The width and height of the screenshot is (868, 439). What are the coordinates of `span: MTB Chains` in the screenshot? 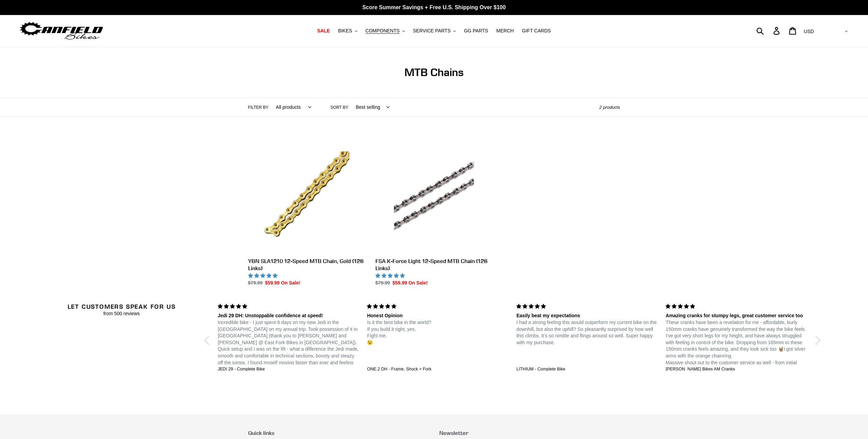 It's located at (434, 72).